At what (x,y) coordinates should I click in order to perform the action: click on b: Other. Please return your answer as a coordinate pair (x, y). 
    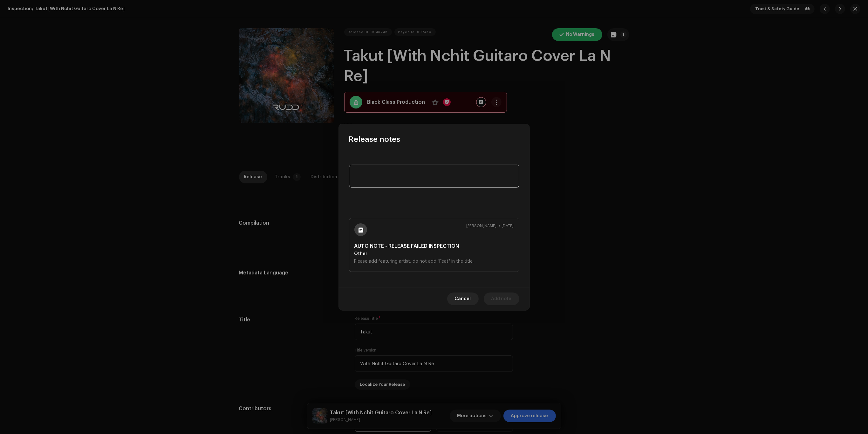
    Looking at the image, I should click on (361, 254).